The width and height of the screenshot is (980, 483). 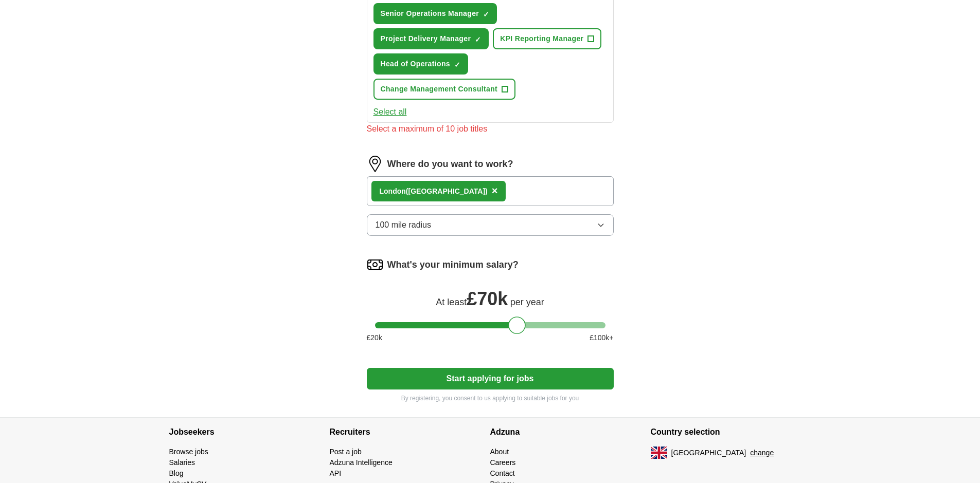 I want to click on img: UK flag, so click(x=659, y=453).